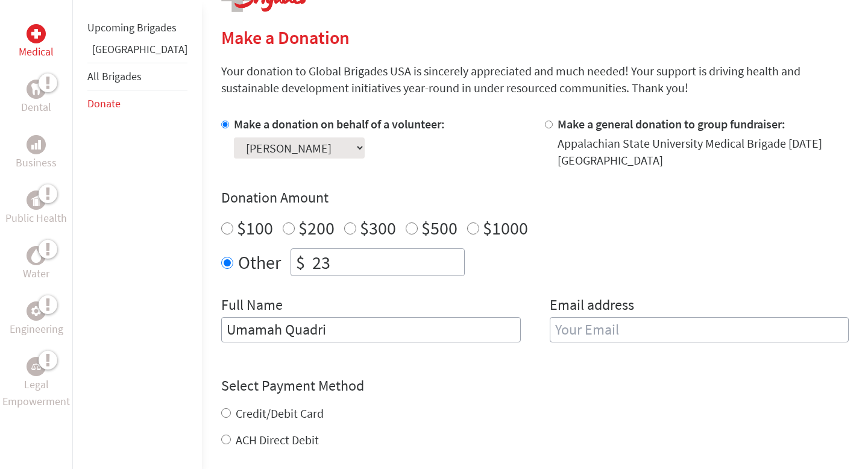  What do you see at coordinates (36, 273) in the screenshot?
I see `p: Water` at bounding box center [36, 273].